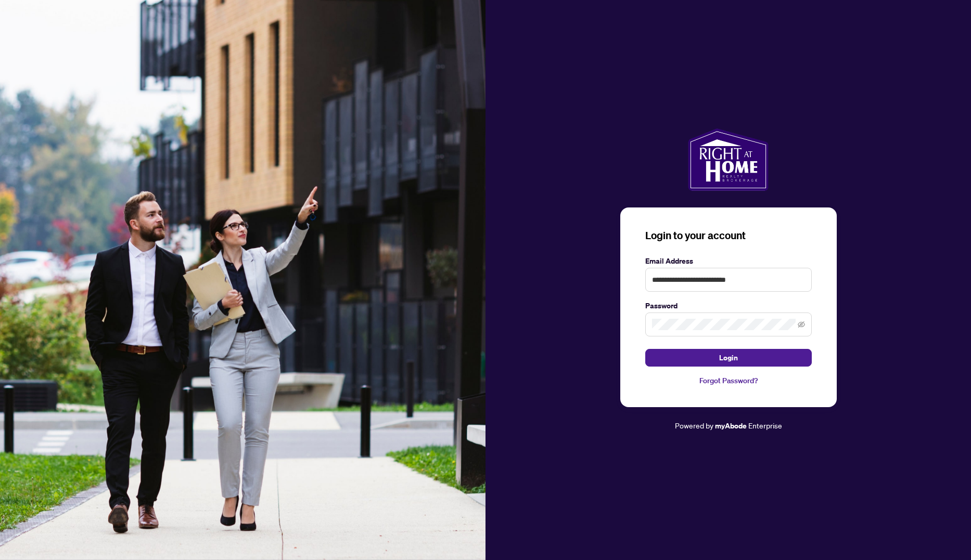 Image resolution: width=971 pixels, height=560 pixels. I want to click on a: myAbode, so click(731, 426).